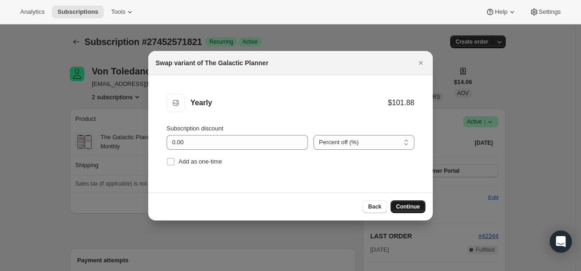  Describe the element at coordinates (78, 12) in the screenshot. I see `span: Subscriptions` at that location.